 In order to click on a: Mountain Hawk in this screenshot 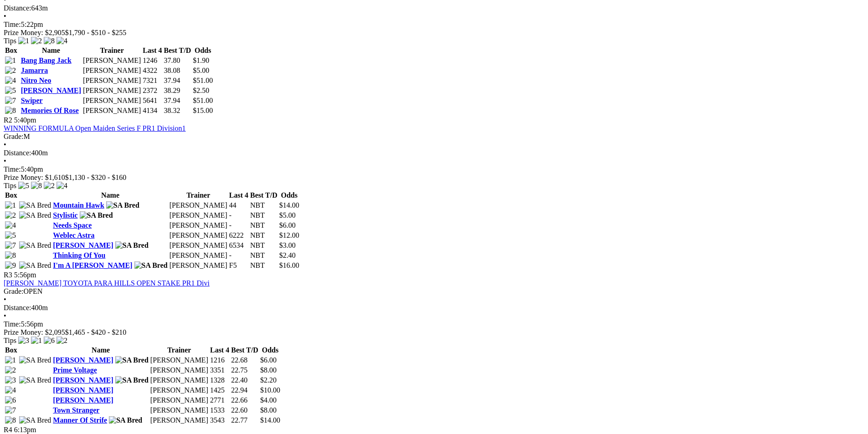, I will do `click(78, 205)`.